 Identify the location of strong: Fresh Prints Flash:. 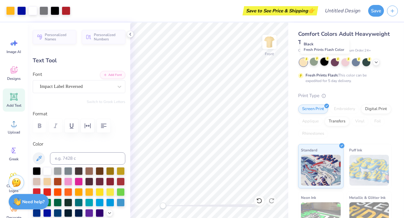
(322, 75).